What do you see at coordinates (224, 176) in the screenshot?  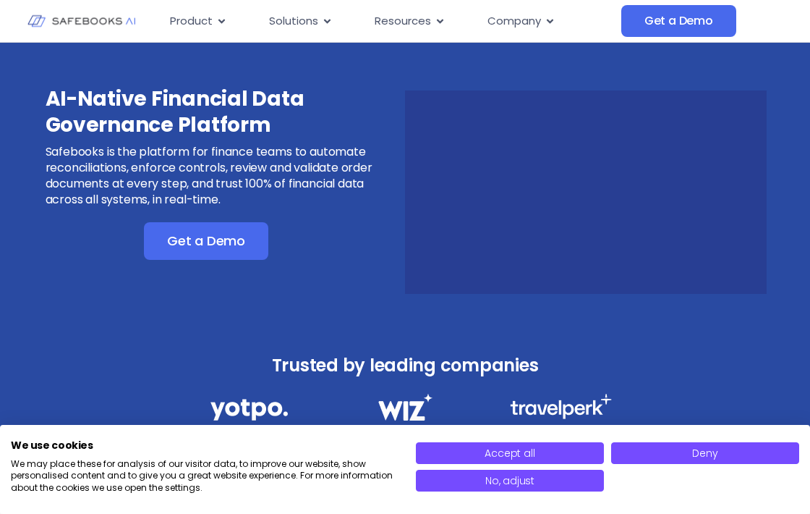 I see `p: Safebooks is the platform for finance teams to automate reconciliations, enforce controls, review...` at bounding box center [224, 176].